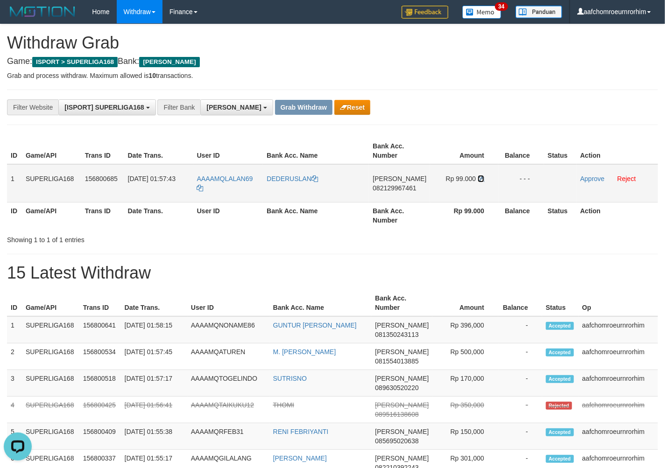 This screenshot has height=468, width=665. Describe the element at coordinates (303, 107) in the screenshot. I see `button: Grab Withdraw` at that location.